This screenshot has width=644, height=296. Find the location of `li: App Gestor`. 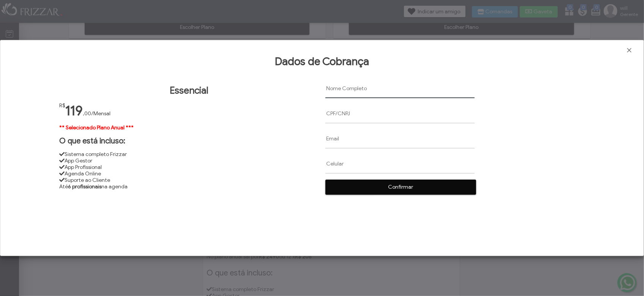

li: App Gestor is located at coordinates (189, 160).